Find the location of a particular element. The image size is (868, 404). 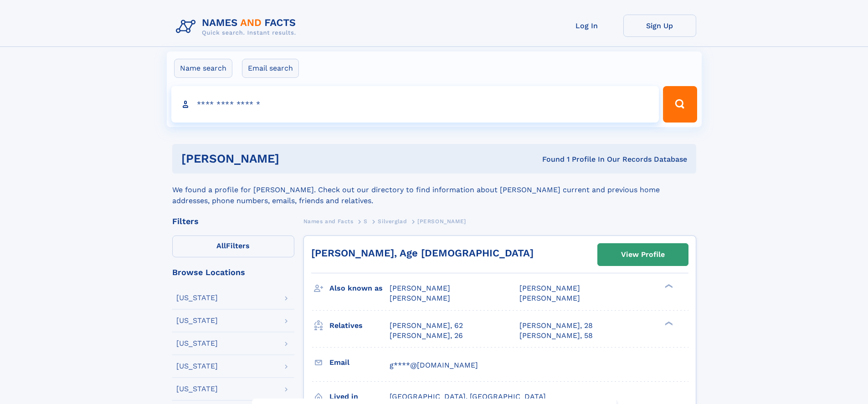

h3: Relatives is located at coordinates (359, 326).